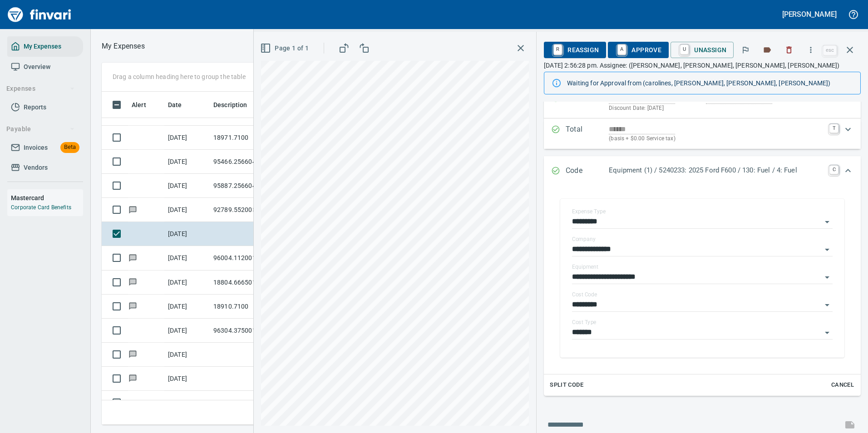 Image resolution: width=868 pixels, height=433 pixels. What do you see at coordinates (717, 170) in the screenshot?
I see `p: Equipment (1) / 5240233: 2025 Ford F600 / 130: Fuel / 4: Fuel` at bounding box center [717, 170].